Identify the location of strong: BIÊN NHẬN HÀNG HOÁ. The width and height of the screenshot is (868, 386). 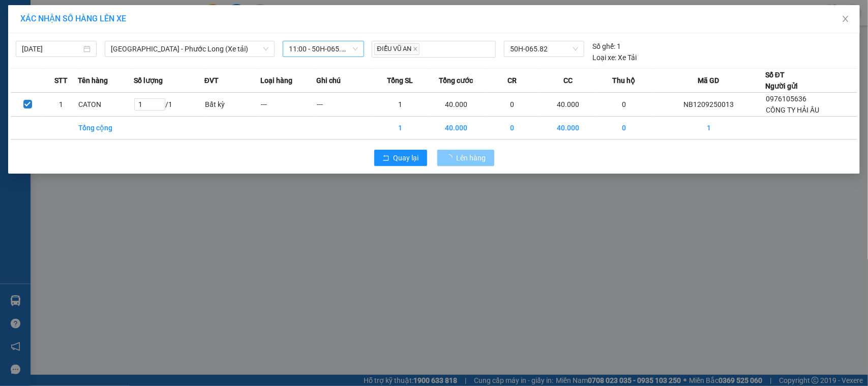
(76, 71).